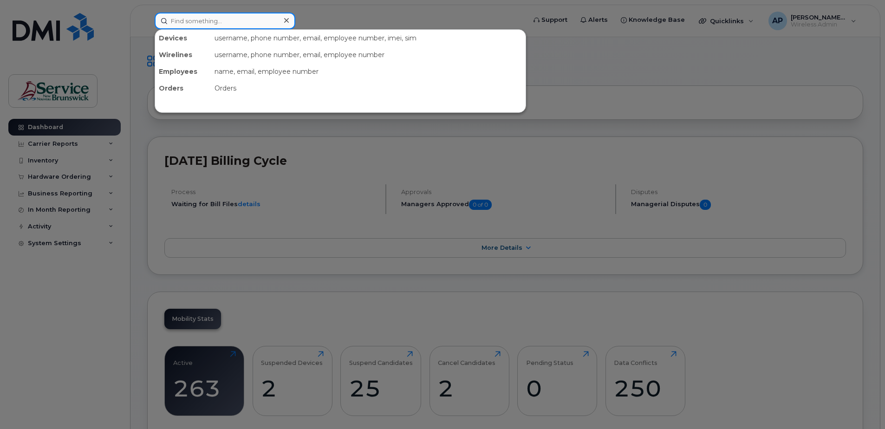  I want to click on div: username, phone number, email, employee number, imei, sim, so click(368, 38).